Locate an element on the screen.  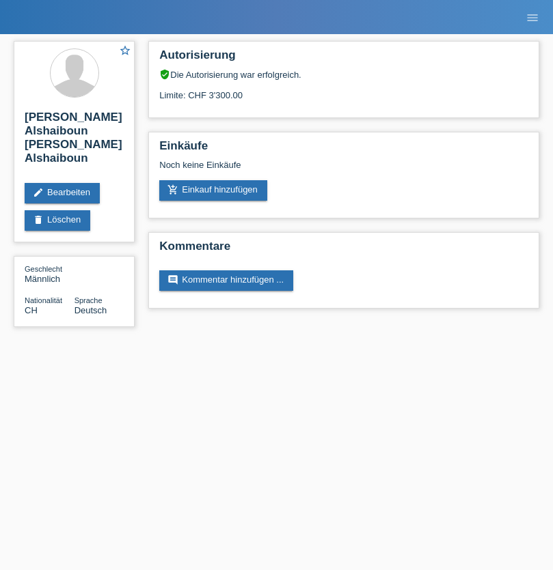
div: Noch keine Einkäufe is located at coordinates (344, 170).